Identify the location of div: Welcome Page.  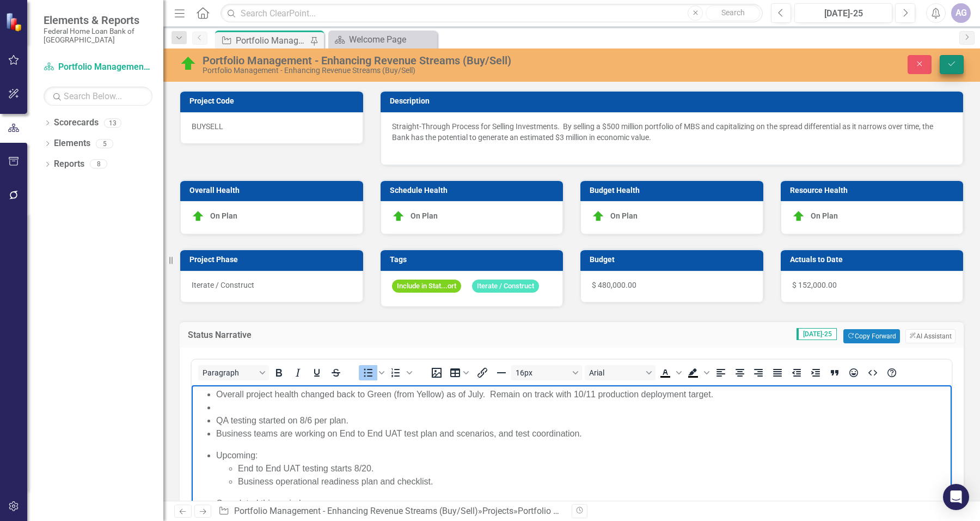
(391, 39).